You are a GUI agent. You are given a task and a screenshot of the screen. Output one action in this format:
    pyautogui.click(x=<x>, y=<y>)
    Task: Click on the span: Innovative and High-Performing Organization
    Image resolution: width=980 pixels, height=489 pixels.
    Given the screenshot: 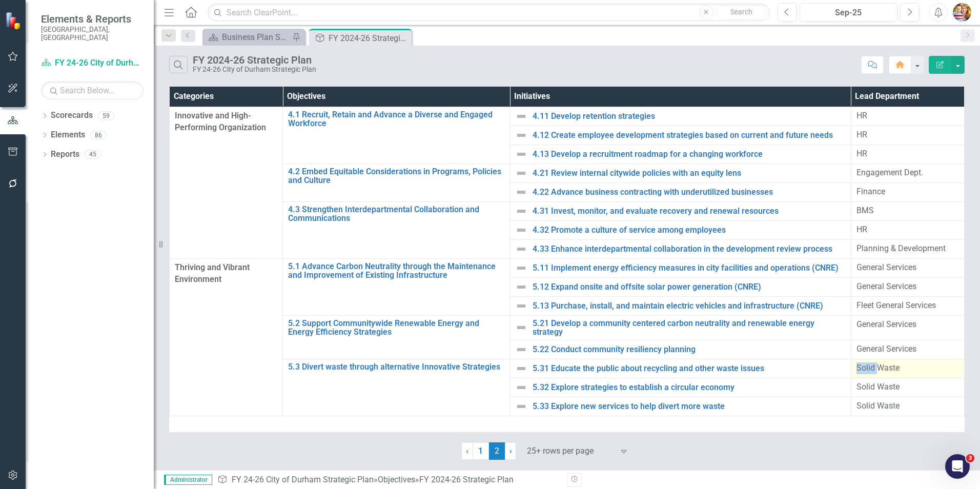 What is the action you would take?
    pyautogui.click(x=226, y=122)
    